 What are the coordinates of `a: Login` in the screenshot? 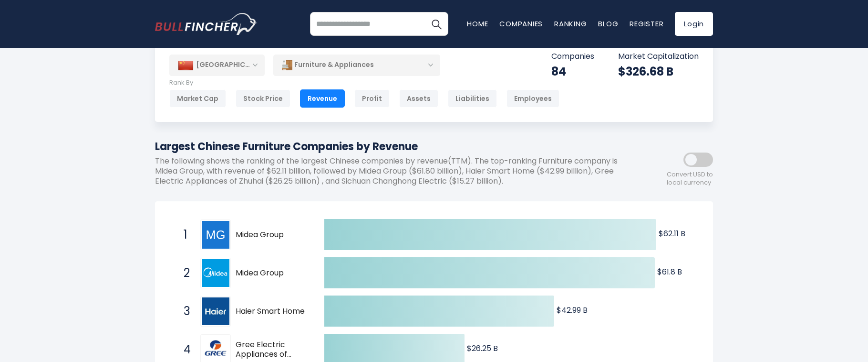 It's located at (694, 24).